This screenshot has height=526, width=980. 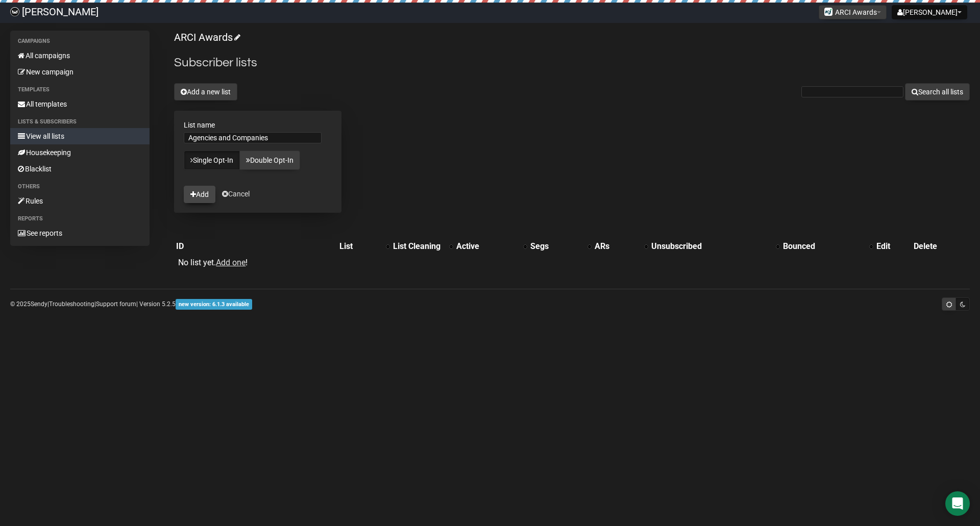 What do you see at coordinates (80, 72) in the screenshot?
I see `a: New campaign` at bounding box center [80, 72].